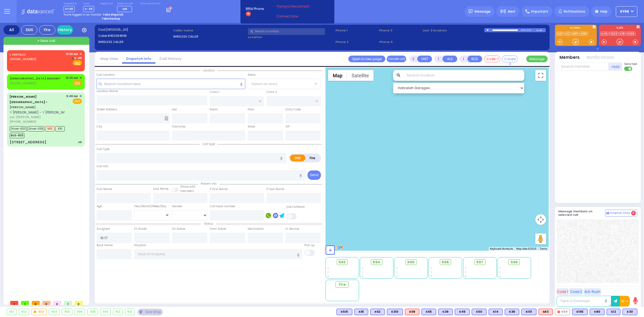 The image size is (644, 317). What do you see at coordinates (178, 229) in the screenshot?
I see `label: On Scene` at bounding box center [178, 229].